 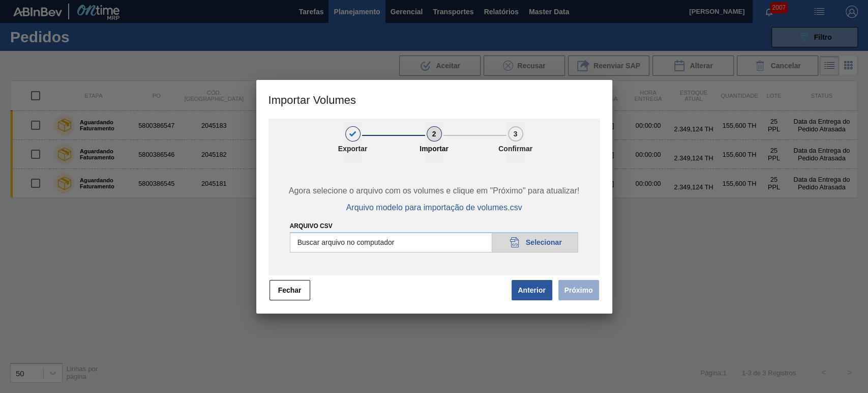 What do you see at coordinates (353, 143) in the screenshot?
I see `button: 1Exportar` at bounding box center [353, 143].